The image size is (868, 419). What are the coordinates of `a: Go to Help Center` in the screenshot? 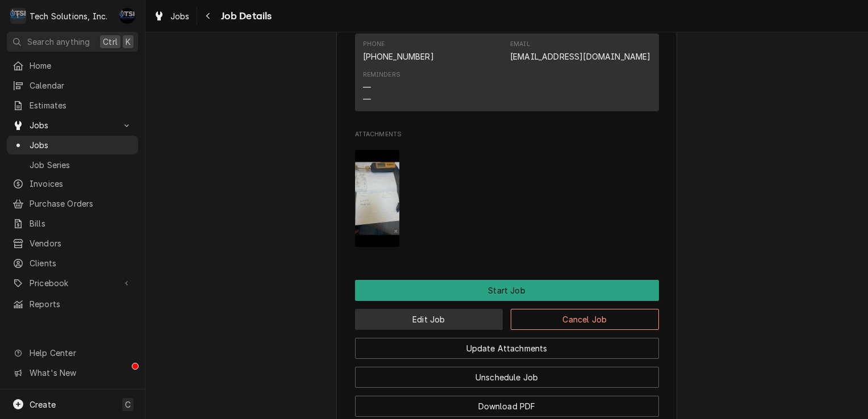 It's located at (72, 353).